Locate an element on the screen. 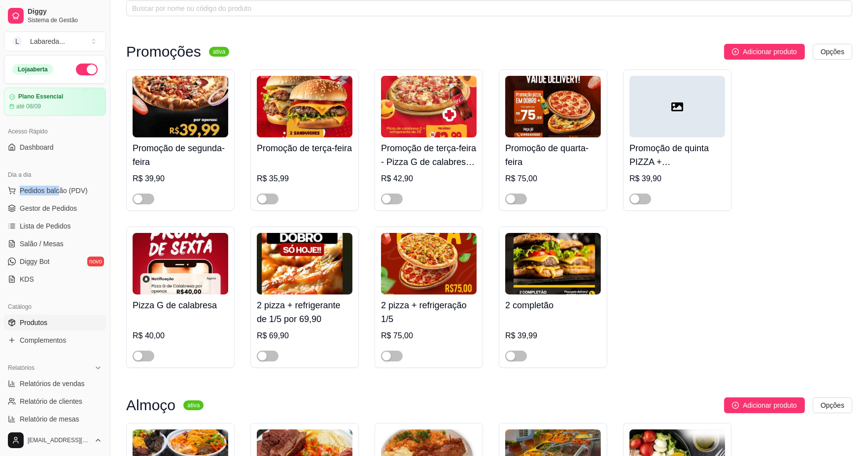  a: Produtos is located at coordinates (54, 323).